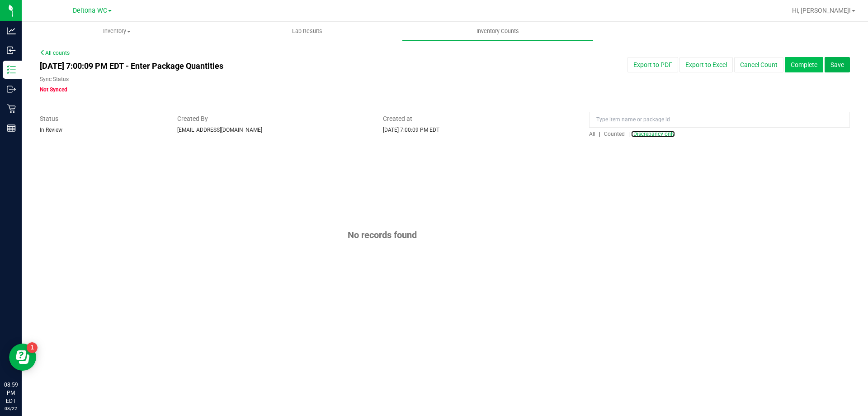  Describe the element at coordinates (594, 134) in the screenshot. I see `a: All` at that location.